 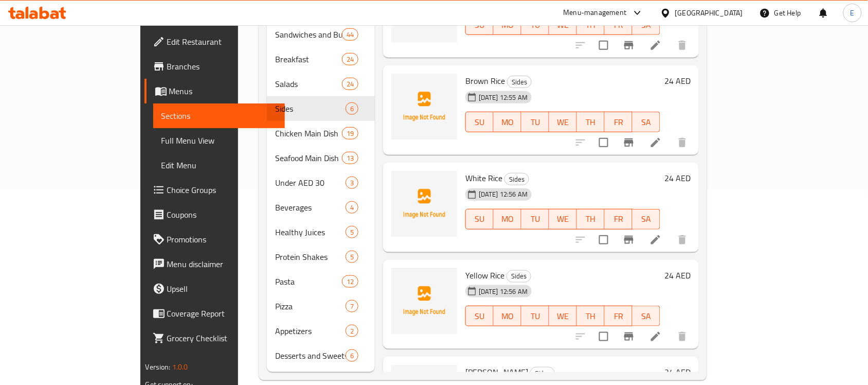 I want to click on div: Chicken Main Dish19, so click(x=321, y=133).